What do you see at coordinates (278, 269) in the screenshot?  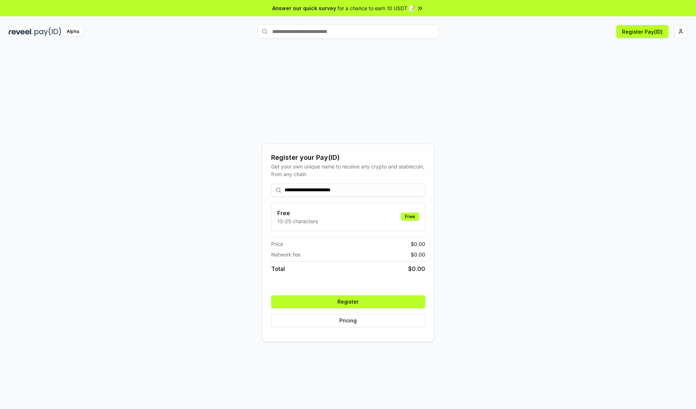 I see `span: Total` at bounding box center [278, 269].